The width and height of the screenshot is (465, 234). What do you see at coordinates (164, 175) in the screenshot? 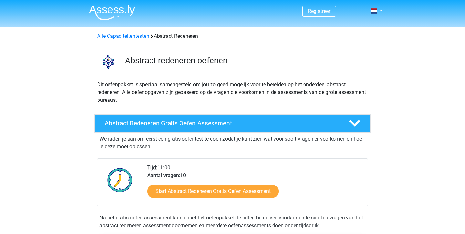
I see `b: Aantal vragen:` at bounding box center [164, 175].